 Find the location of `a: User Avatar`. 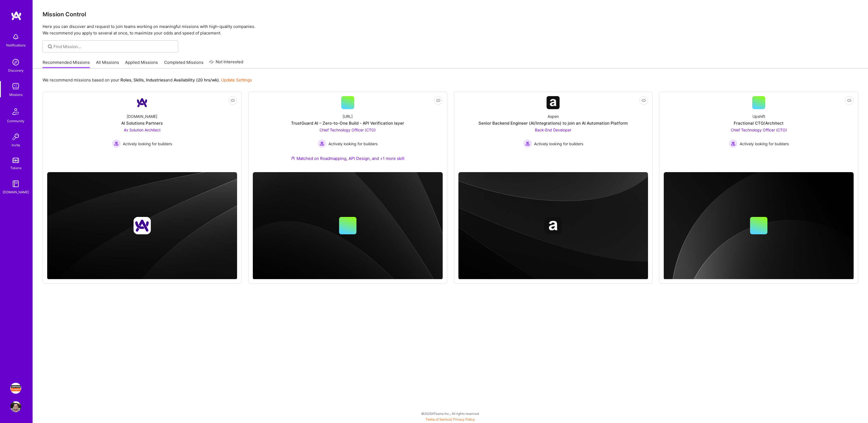

a: User Avatar is located at coordinates (16, 407).